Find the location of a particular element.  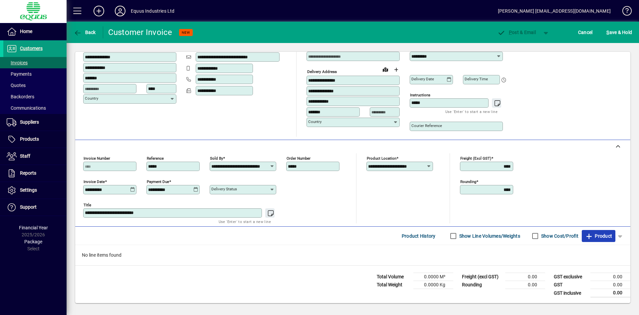

td: Freight (excl GST) is located at coordinates (482, 277).